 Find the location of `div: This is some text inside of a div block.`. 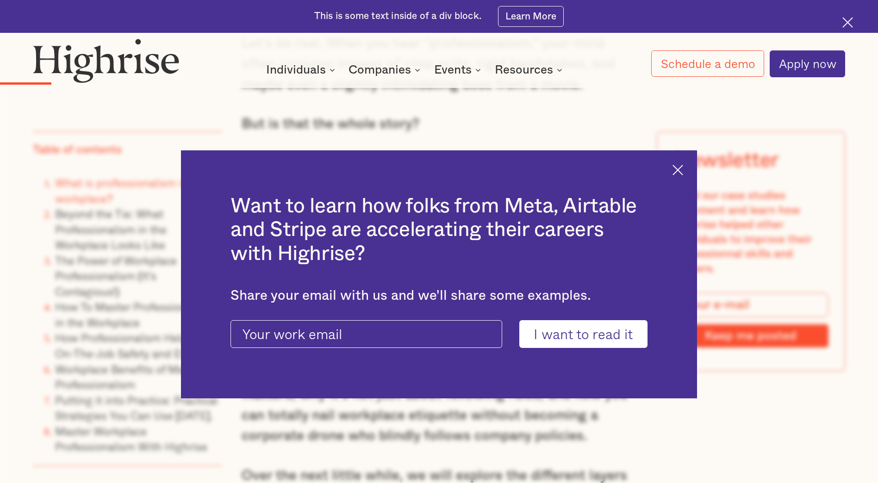

div: This is some text inside of a div block. is located at coordinates (398, 16).